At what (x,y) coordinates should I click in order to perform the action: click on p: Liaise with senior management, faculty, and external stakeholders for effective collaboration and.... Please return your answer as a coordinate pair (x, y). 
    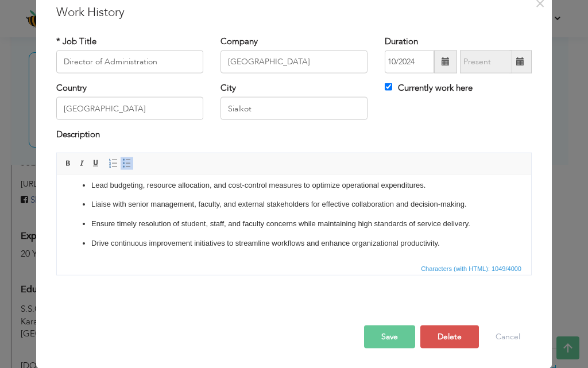
    Looking at the image, I should click on (237, 29).